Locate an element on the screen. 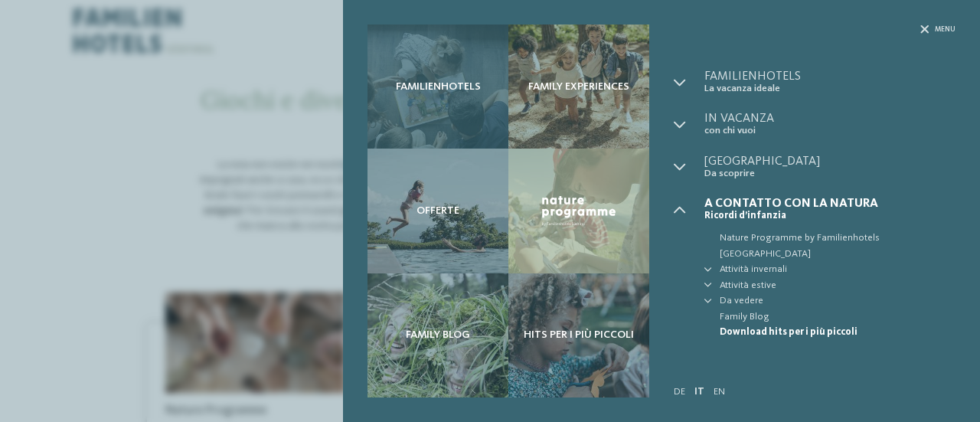 The height and width of the screenshot is (422, 980). span: Attività invernali is located at coordinates (838, 270).